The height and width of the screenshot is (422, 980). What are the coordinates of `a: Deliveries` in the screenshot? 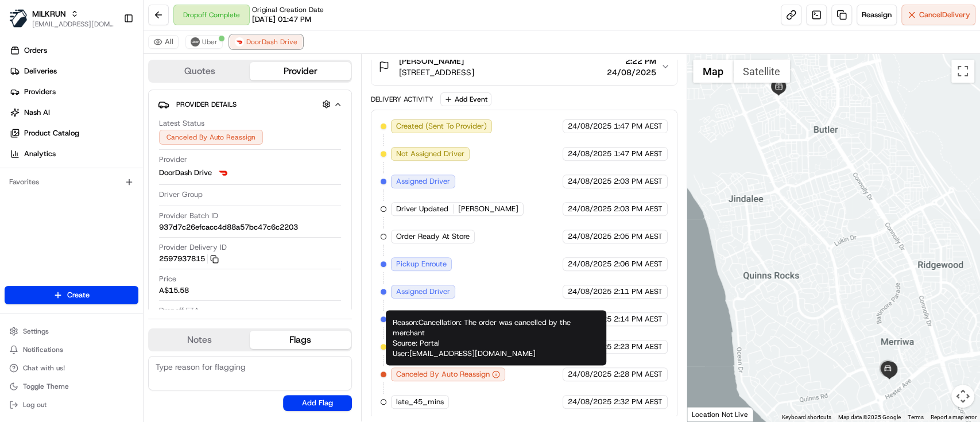 It's located at (73, 71).